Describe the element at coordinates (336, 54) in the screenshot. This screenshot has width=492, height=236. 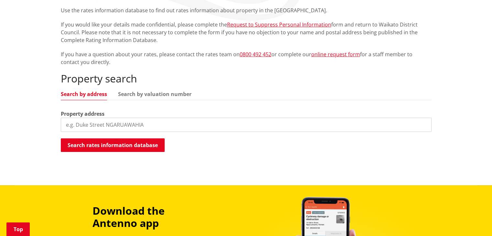
I see `a: online request form` at that location.